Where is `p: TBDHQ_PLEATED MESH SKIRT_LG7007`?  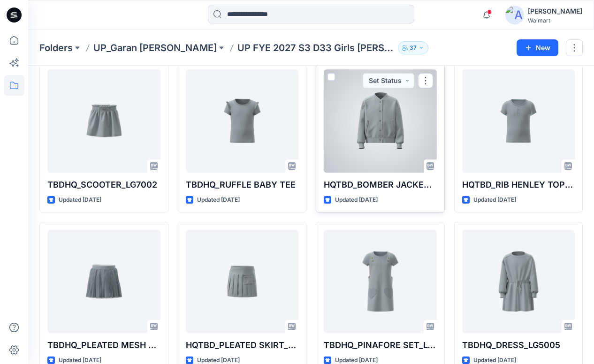
p: TBDHQ_PLEATED MESH SKIRT_LG7007 is located at coordinates (104, 345).